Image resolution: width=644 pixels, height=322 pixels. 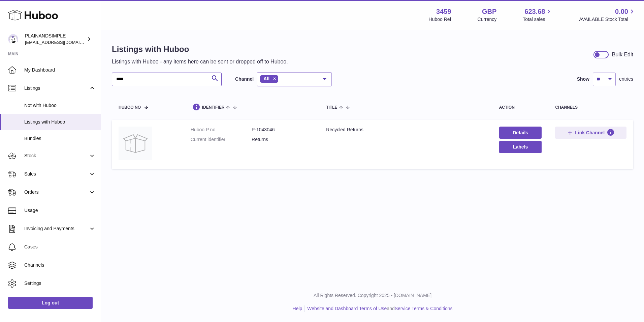 I want to click on img: Recycled Returns, so click(x=135, y=144).